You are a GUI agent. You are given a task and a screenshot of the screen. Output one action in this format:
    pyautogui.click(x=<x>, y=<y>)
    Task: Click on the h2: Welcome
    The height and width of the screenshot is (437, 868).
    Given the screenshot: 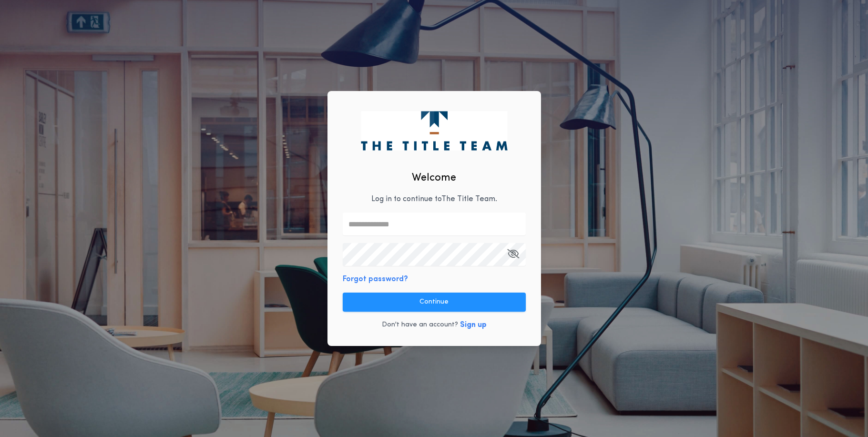 What is the action you would take?
    pyautogui.click(x=434, y=177)
    